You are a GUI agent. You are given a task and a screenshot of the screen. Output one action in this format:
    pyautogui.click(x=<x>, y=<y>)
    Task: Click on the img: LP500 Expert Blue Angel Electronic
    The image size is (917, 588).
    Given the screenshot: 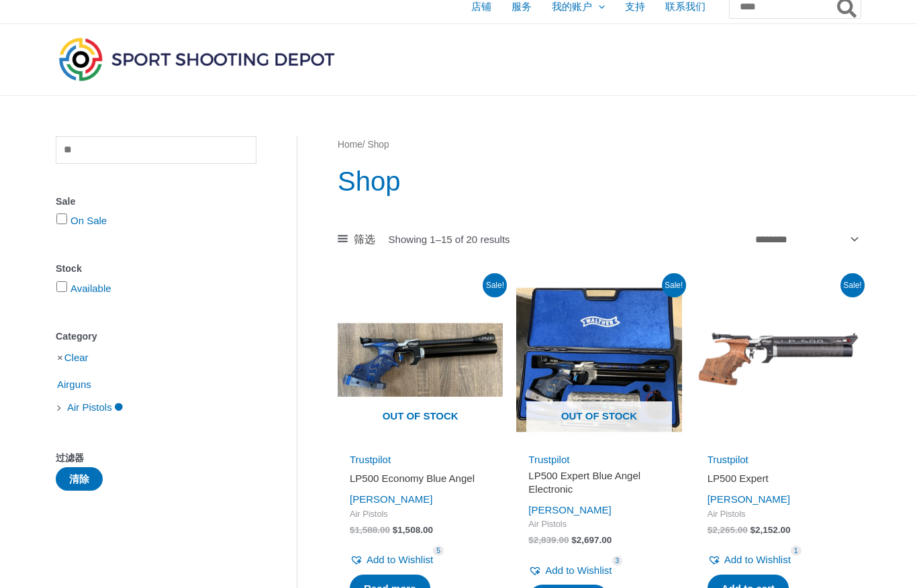 What is the action you would take?
    pyautogui.click(x=599, y=360)
    